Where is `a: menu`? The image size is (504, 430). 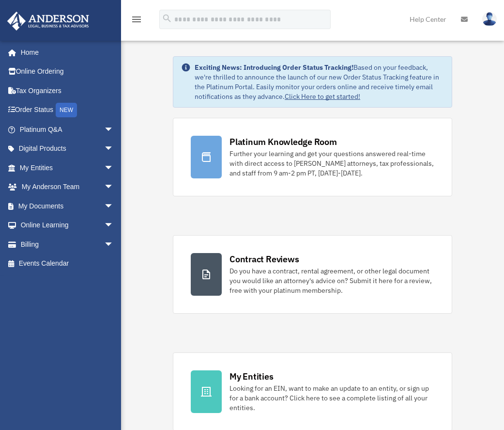 a: menu is located at coordinates (136, 21).